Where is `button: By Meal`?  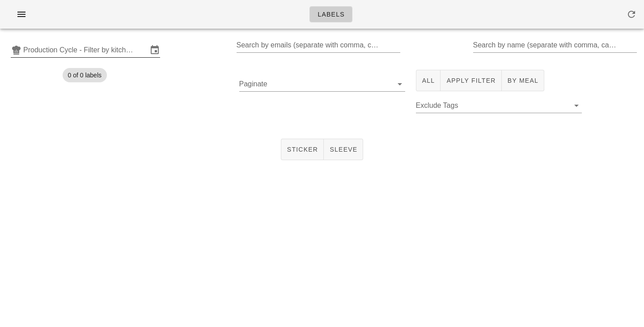 button: By Meal is located at coordinates (523, 81).